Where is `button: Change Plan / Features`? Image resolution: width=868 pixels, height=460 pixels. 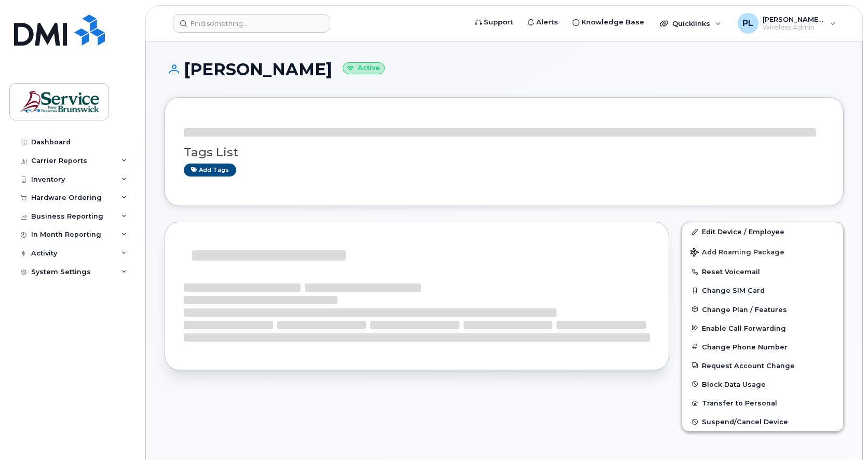 button: Change Plan / Features is located at coordinates (762, 310).